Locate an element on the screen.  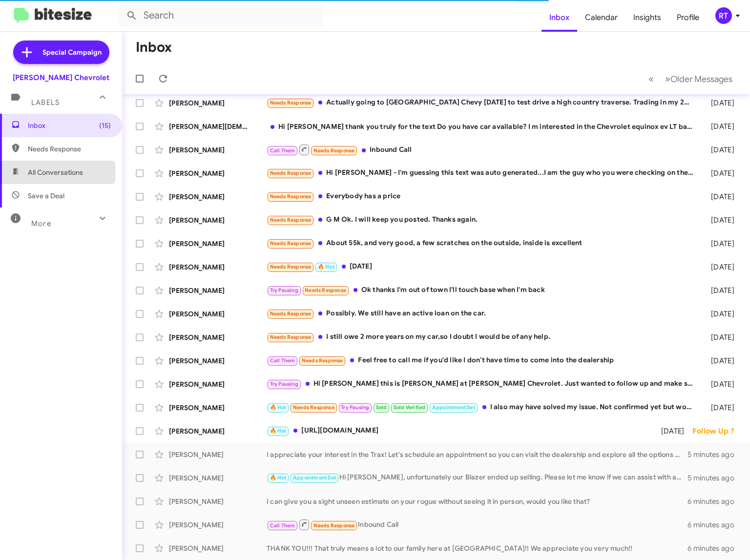
h1: Inbox is located at coordinates (154, 47).